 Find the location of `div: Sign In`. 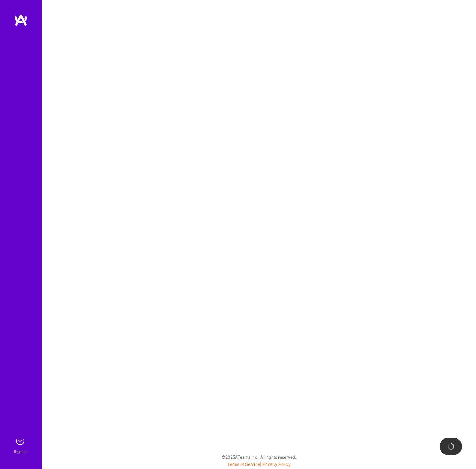

div: Sign In is located at coordinates (20, 451).